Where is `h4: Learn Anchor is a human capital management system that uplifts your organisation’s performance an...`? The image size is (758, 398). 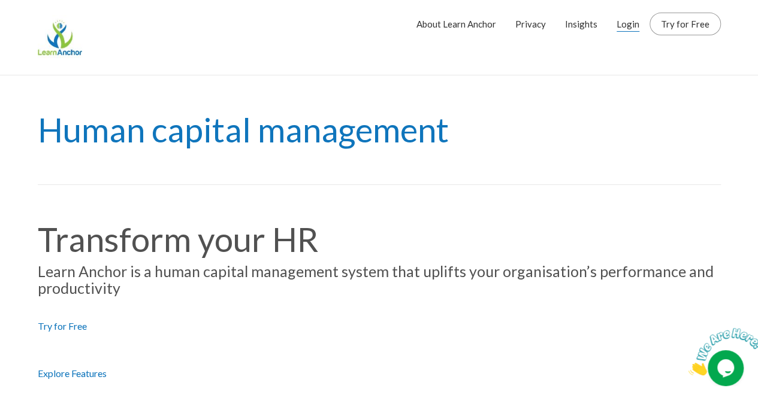
h4: Learn Anchor is a human capital management system that uplifts your organisation’s performance an... is located at coordinates (379, 280).